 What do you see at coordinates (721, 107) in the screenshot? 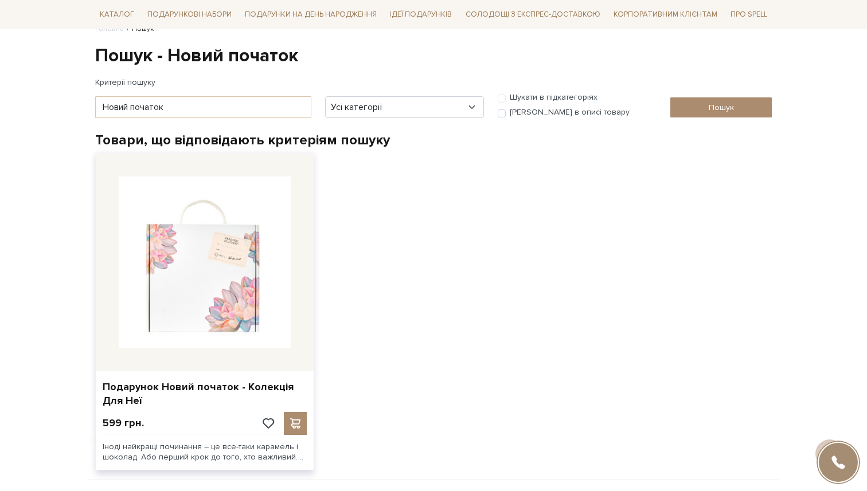
I see `input: Пошук` at bounding box center [721, 107].